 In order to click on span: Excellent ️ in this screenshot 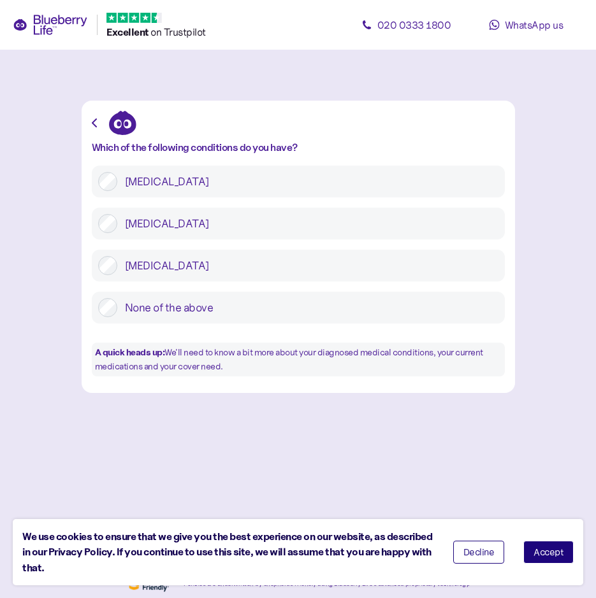, I will do `click(128, 32)`.